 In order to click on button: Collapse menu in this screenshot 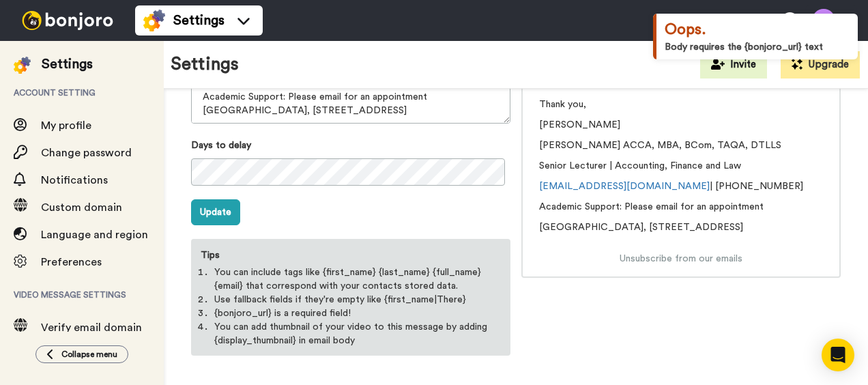, I will do `click(82, 354)`.